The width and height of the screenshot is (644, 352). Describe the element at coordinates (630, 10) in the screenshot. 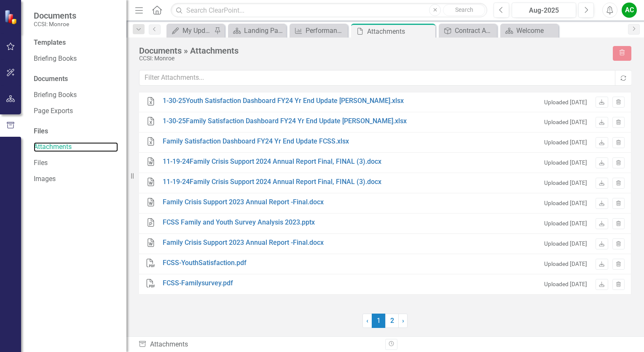

I see `button: AC` at that location.